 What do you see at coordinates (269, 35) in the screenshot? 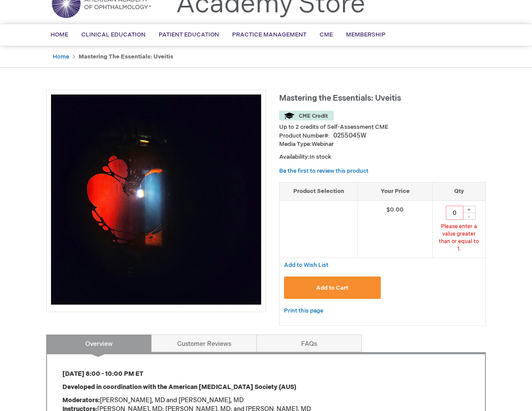
I see `span: Practice Management` at bounding box center [269, 35].